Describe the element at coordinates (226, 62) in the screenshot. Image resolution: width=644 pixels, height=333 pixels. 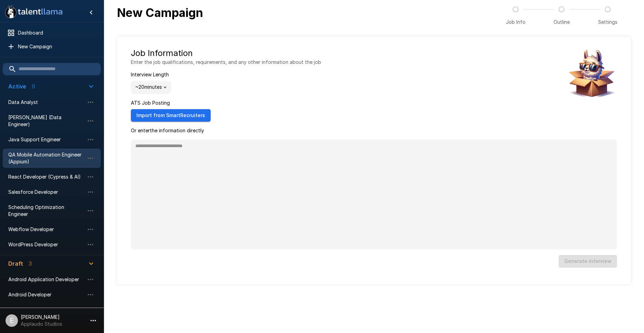
I see `p: Enter the job qualifications, requirements, and any other information about the job` at that location.